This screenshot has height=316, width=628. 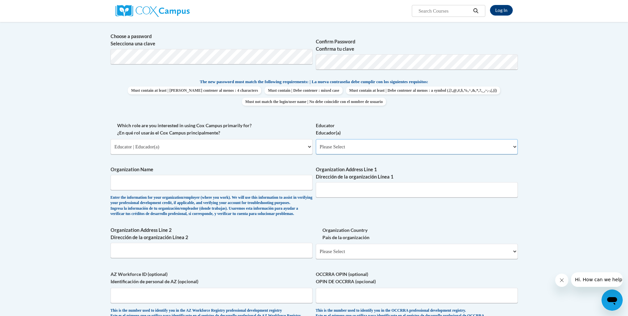 I want to click on span: The new password must match the following requirements: | La nueva contraseña debe cumplir con lo..., so click(x=314, y=82).